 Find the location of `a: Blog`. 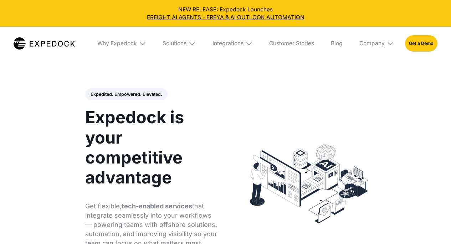

a: Blog is located at coordinates (337, 44).